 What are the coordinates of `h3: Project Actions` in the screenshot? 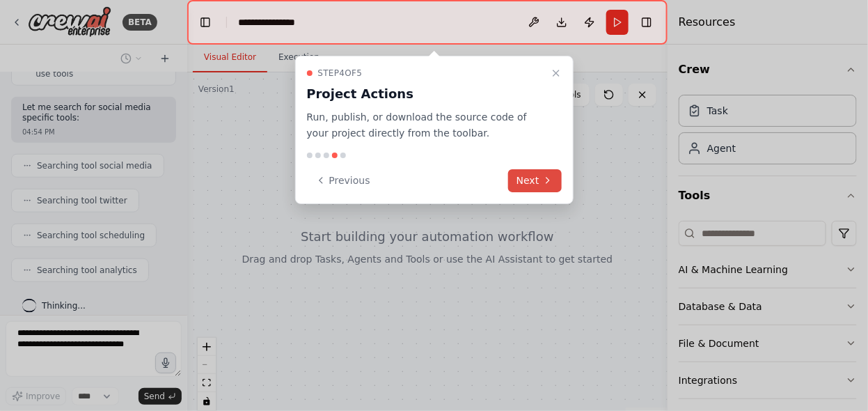 It's located at (426, 94).